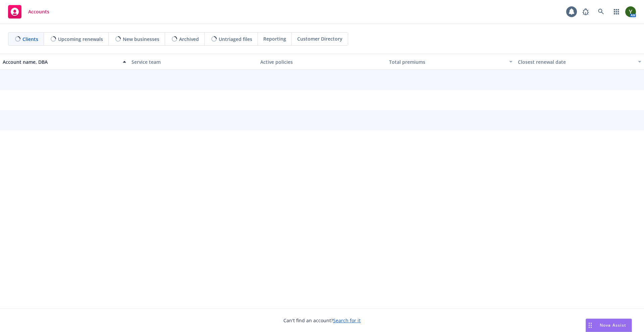 This screenshot has width=644, height=332. What do you see at coordinates (28, 12) in the screenshot?
I see `a: Accounts` at bounding box center [28, 12].